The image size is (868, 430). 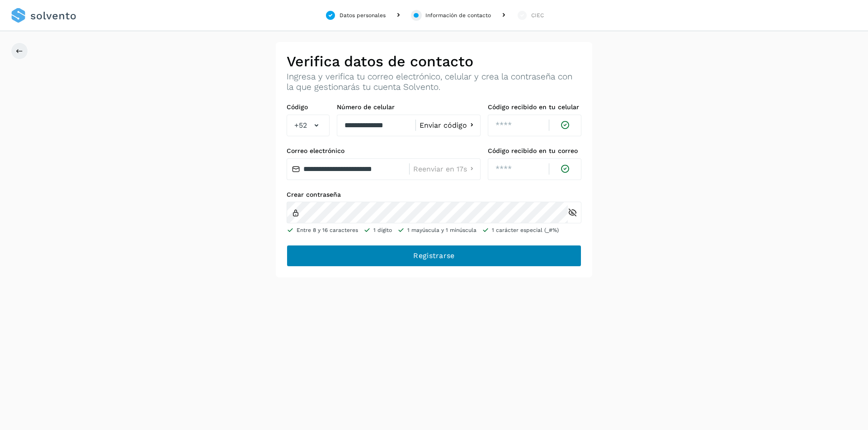 What do you see at coordinates (448, 125) in the screenshot?
I see `button: Enviar código` at bounding box center [448, 125].